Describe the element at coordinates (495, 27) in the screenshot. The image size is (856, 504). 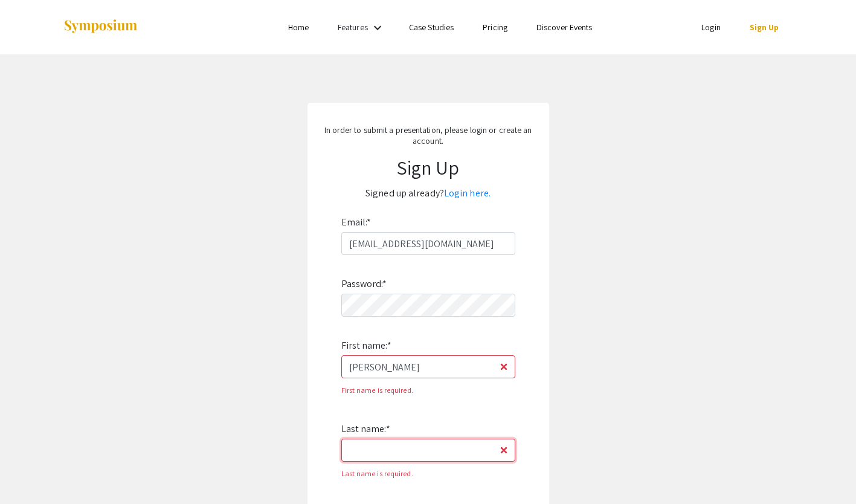
I see `a: Pricing` at that location.